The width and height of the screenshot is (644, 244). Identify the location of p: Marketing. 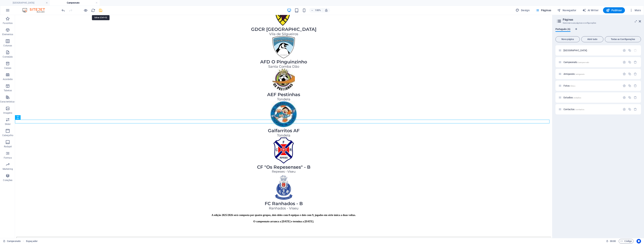
(8, 169).